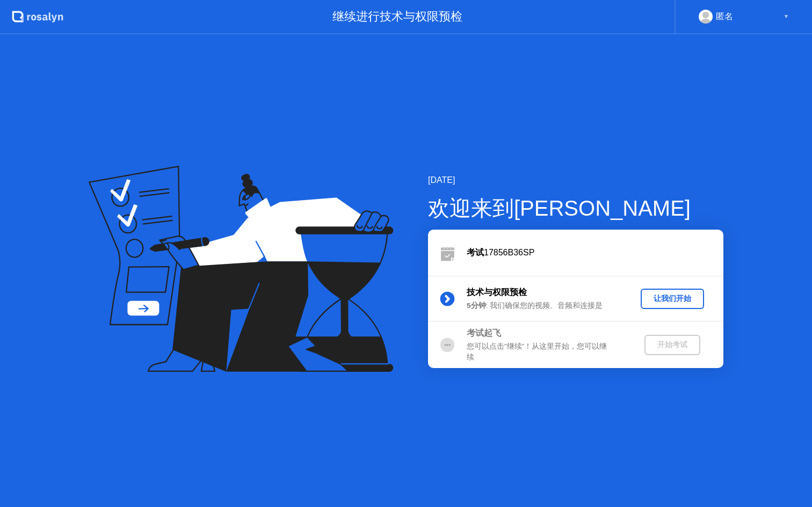 The width and height of the screenshot is (812, 507). I want to click on div: 17856B36SP, so click(595, 253).